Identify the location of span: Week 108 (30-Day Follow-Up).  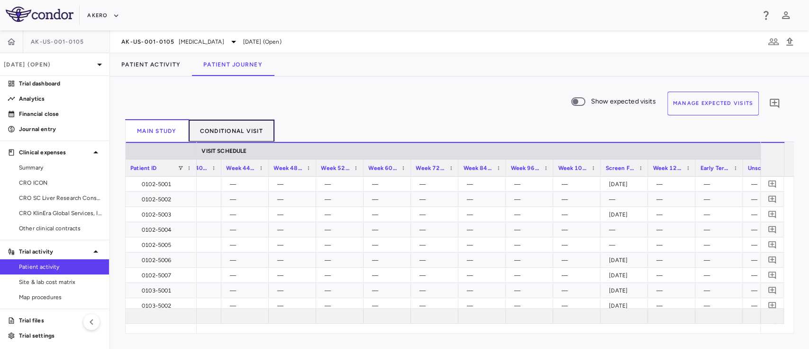
(573, 168).